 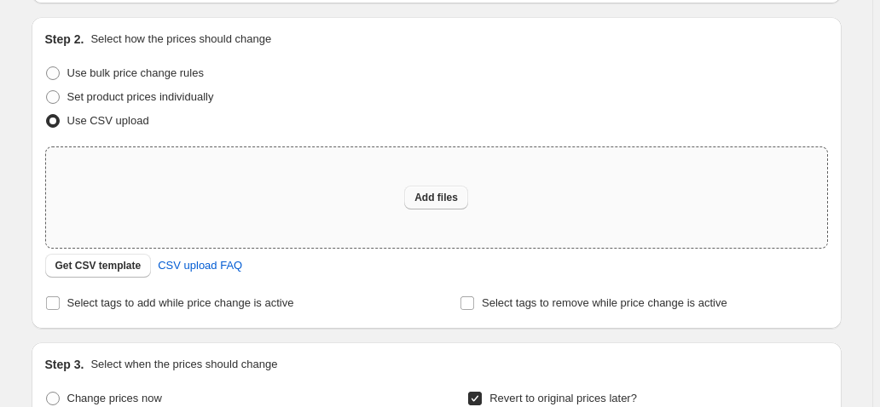 I want to click on a: CSV upload FAQ, so click(x=199, y=266).